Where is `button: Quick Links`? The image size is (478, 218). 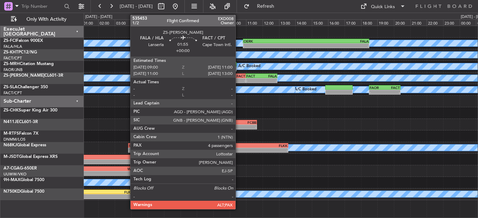 button: Quick Links is located at coordinates (383, 6).